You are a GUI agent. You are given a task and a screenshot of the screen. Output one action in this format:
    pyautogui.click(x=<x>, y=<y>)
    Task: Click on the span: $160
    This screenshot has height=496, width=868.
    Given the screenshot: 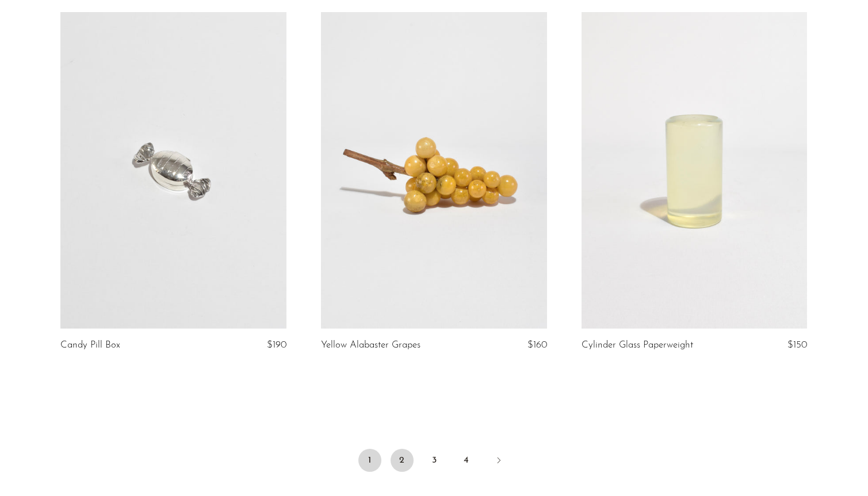 What is the action you would take?
    pyautogui.click(x=537, y=344)
    